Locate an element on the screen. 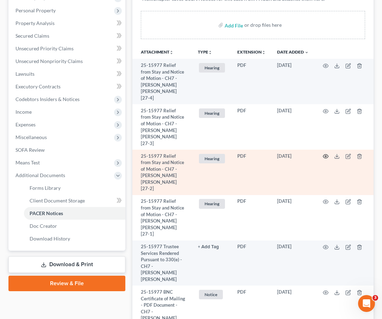 The image size is (382, 319). span: 3 is located at coordinates (375, 298).